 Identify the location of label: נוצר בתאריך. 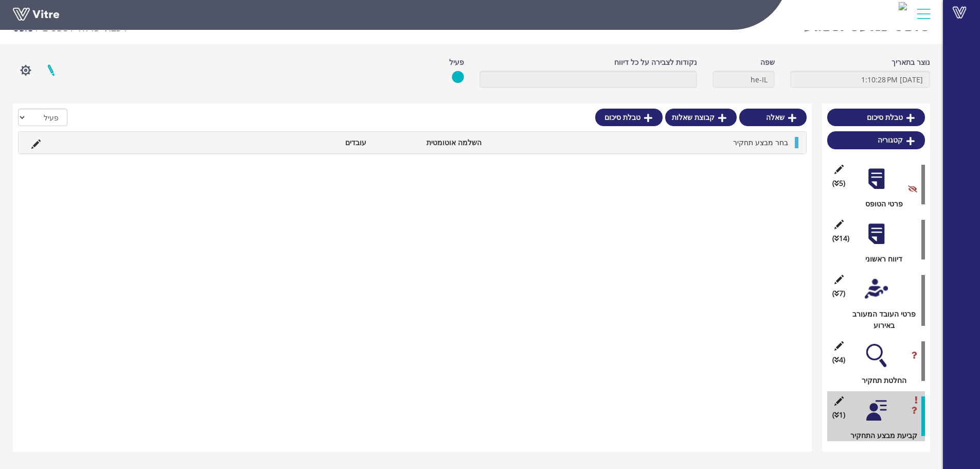
(910, 62).